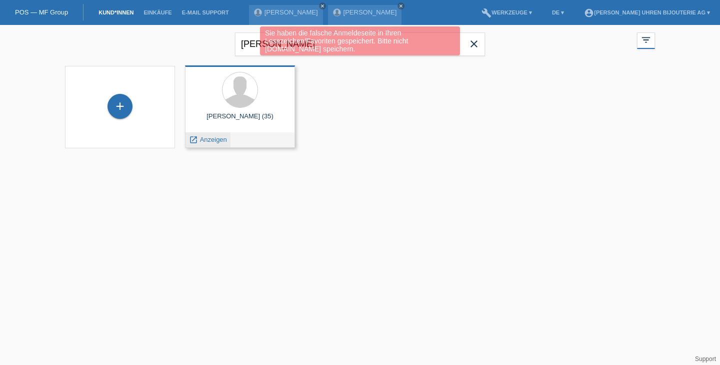 The image size is (720, 365). Describe the element at coordinates (41, 12) in the screenshot. I see `a: POS — MF Group` at that location.